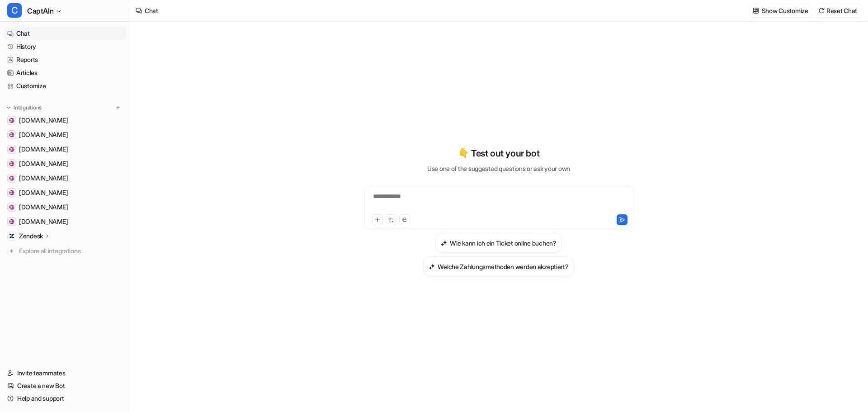 The height and width of the screenshot is (412, 868). What do you see at coordinates (444, 243) in the screenshot?
I see `img: Wie kann ich ein Ticket online buchen?` at bounding box center [444, 243].